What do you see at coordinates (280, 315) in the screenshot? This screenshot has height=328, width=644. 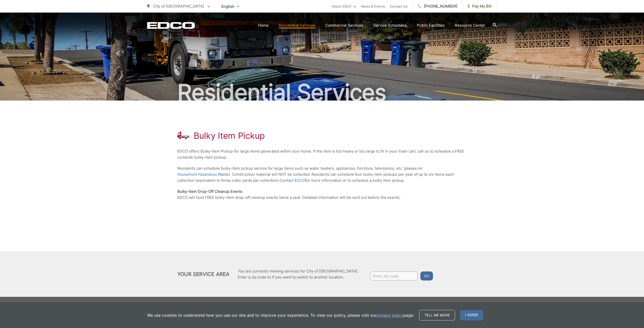 I see `p: We use cookies to understand how you use our site and to improve your experience. To view our pol...` at bounding box center [280, 315].